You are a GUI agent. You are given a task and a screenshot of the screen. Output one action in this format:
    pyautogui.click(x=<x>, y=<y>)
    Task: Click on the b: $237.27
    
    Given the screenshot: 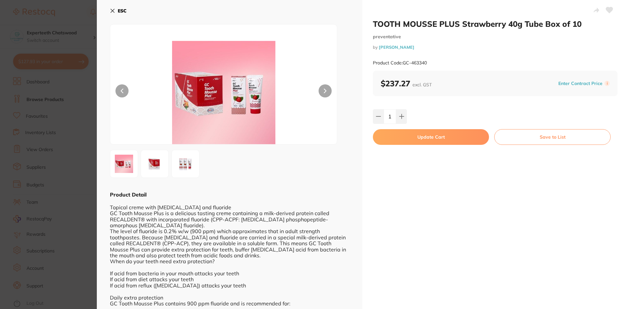 What is the action you would take?
    pyautogui.click(x=406, y=83)
    